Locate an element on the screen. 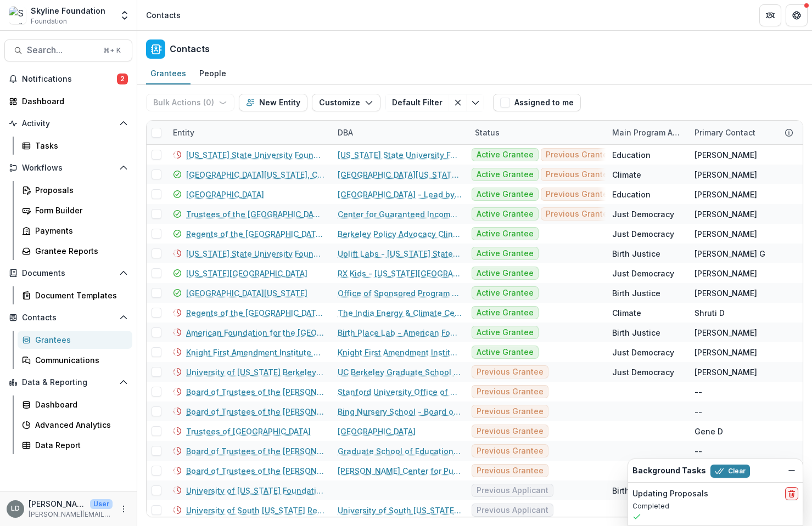 The image size is (812, 526). div: ⌘ + K is located at coordinates (112, 50).